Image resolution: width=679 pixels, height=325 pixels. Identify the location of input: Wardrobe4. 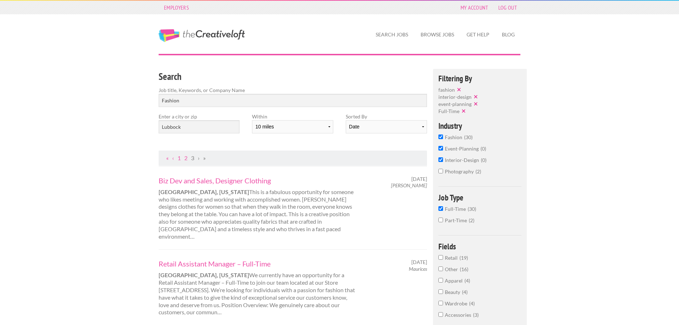
(440, 302).